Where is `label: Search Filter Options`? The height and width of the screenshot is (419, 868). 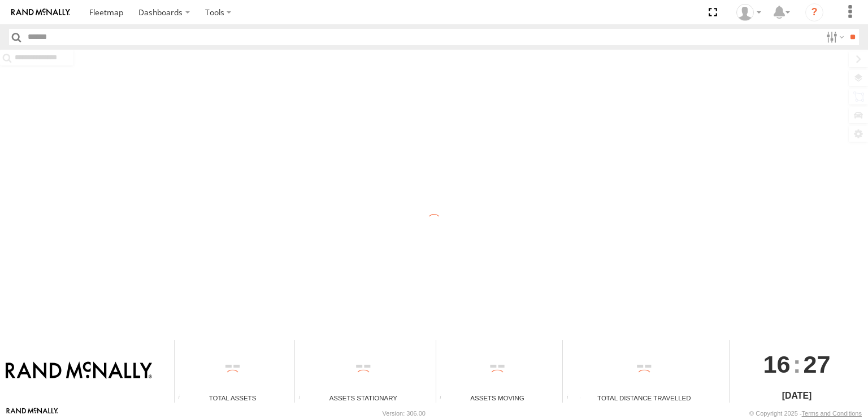
label: Search Filter Options is located at coordinates (833, 37).